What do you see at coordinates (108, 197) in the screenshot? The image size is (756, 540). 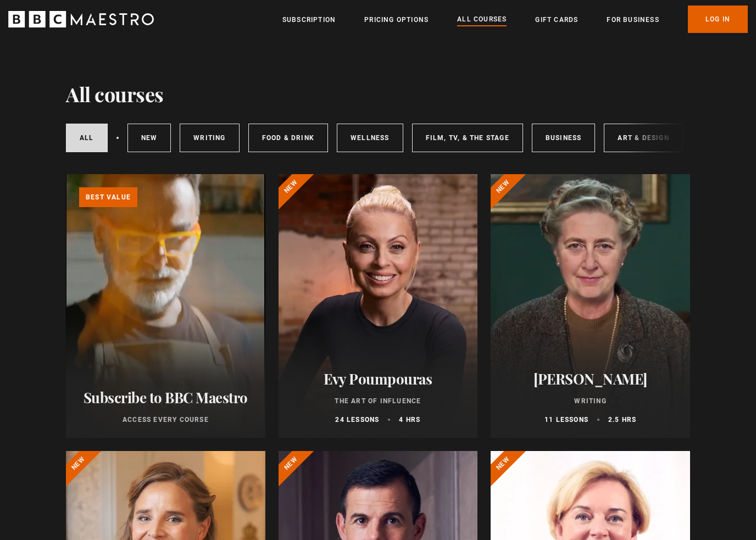 I see `p: Best value` at bounding box center [108, 197].